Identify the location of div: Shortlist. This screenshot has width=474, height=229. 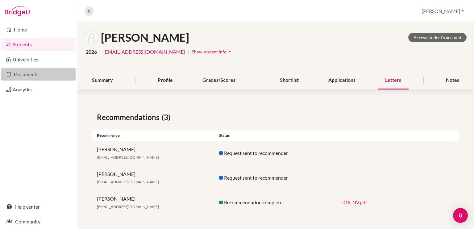
(289, 80).